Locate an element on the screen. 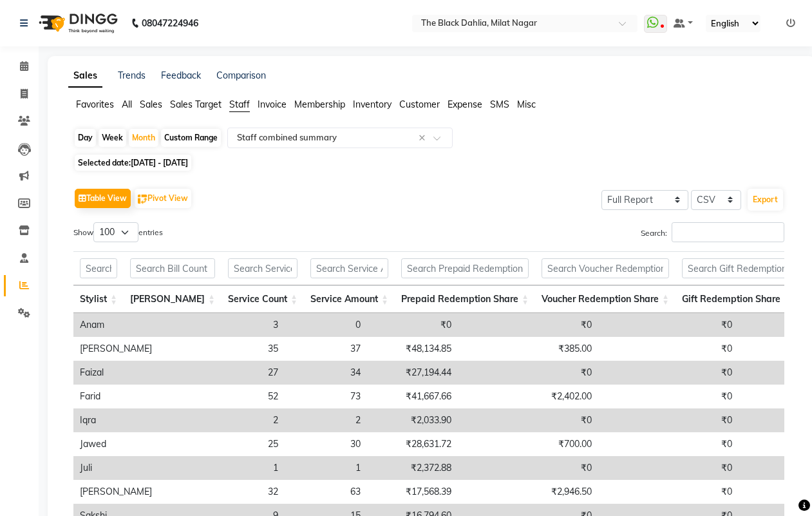 The width and height of the screenshot is (812, 516). span: Sales is located at coordinates (151, 104).